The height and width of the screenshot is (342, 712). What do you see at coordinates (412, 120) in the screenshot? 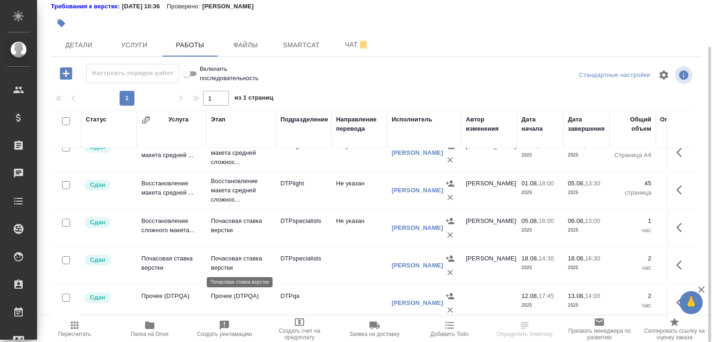
I see `div: Исполнитель` at bounding box center [412, 120].